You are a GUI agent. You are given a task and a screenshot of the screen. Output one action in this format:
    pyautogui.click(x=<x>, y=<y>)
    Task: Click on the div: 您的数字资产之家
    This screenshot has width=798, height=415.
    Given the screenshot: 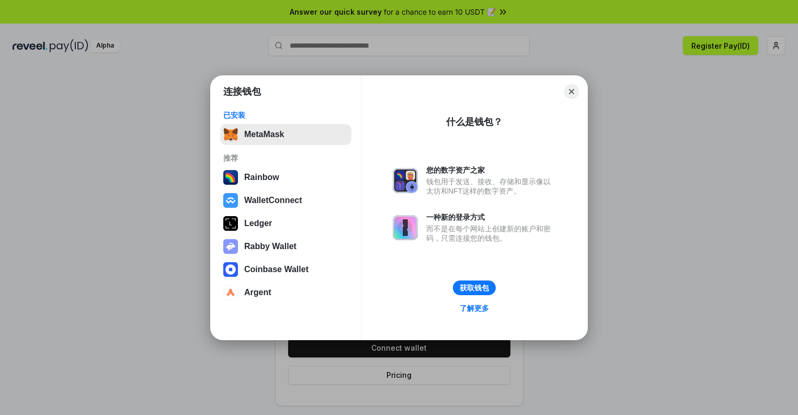 What is the action you would take?
    pyautogui.click(x=491, y=170)
    